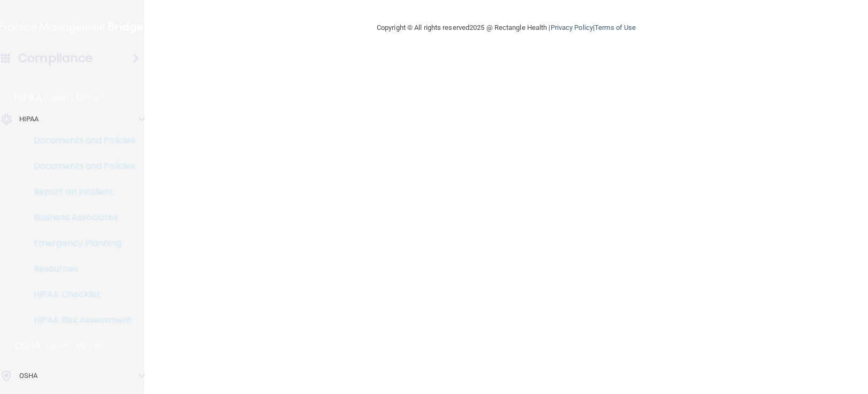 This screenshot has height=394, width=868. Describe the element at coordinates (572, 27) in the screenshot. I see `a: Privacy Policy` at that location.